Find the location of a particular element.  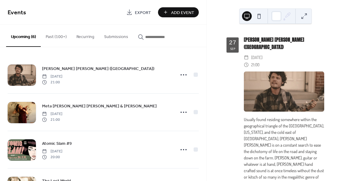

button: Add Event is located at coordinates (178, 12).